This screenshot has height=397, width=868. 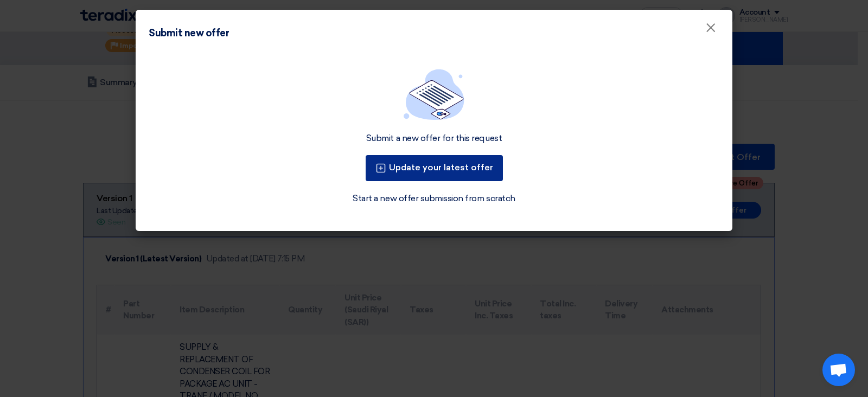 What do you see at coordinates (711, 28) in the screenshot?
I see `button: Close` at bounding box center [711, 28].